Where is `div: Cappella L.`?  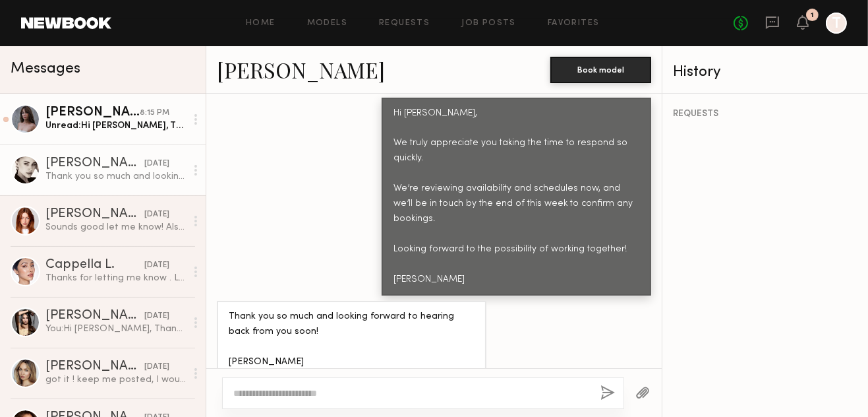
div: Cappella L. is located at coordinates (95, 265).